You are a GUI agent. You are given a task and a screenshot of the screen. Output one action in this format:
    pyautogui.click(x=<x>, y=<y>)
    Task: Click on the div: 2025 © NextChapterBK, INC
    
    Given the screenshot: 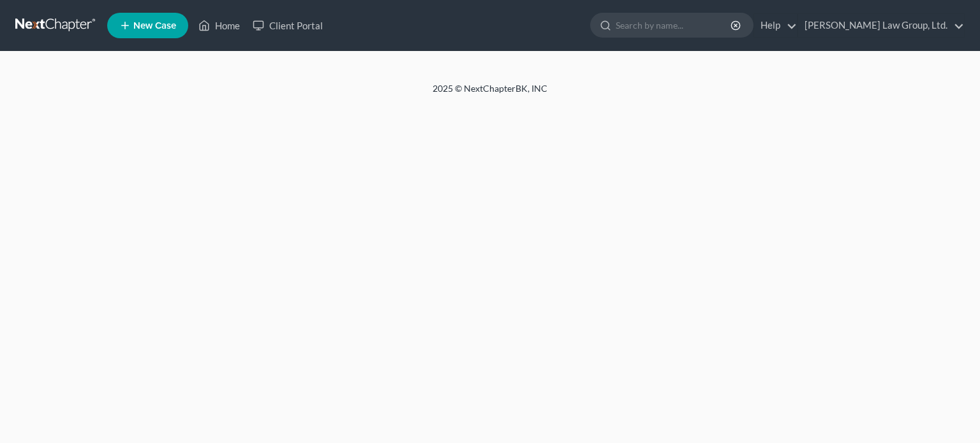 What is the action you would take?
    pyautogui.click(x=490, y=94)
    